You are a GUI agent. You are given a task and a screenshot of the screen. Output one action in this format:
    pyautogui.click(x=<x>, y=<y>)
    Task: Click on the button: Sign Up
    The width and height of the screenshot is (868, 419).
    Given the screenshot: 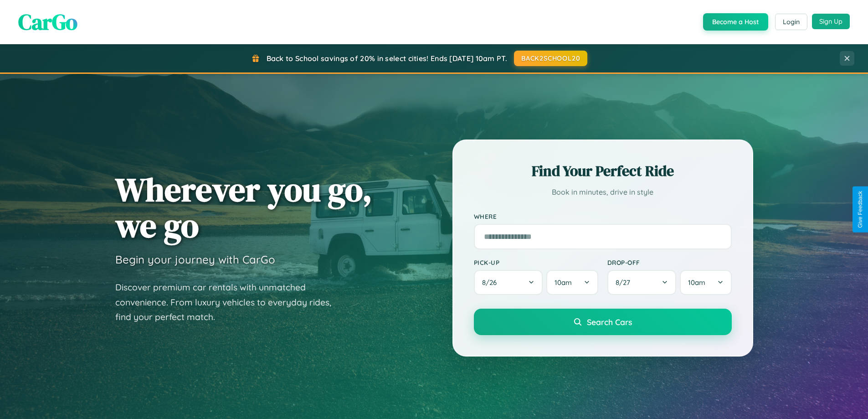 What is the action you would take?
    pyautogui.click(x=831, y=21)
    